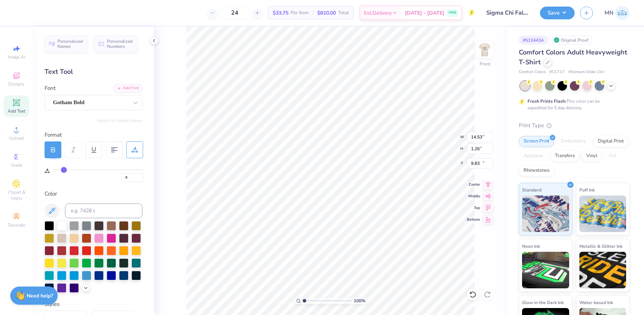 Image resolution: width=644 pixels, height=315 pixels. What do you see at coordinates (587, 189) in the screenshot?
I see `span: Puff Ink` at bounding box center [587, 189].